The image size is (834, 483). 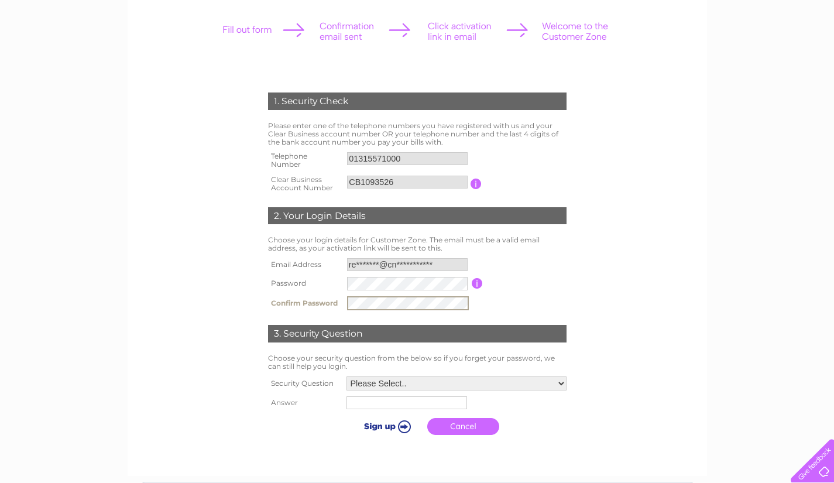 I want to click on a: Contact, so click(x=812, y=54).